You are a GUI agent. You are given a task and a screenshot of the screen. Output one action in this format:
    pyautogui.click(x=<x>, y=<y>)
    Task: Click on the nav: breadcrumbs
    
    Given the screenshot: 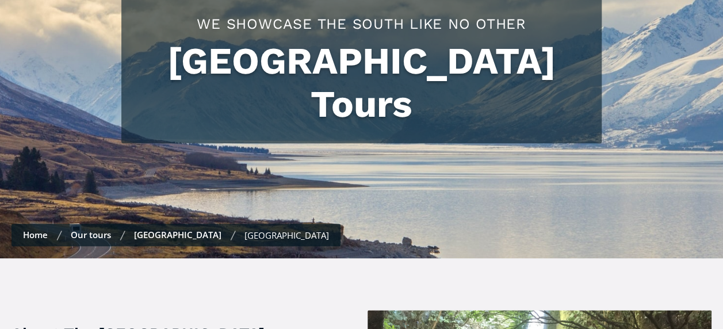 What is the action you would take?
    pyautogui.click(x=176, y=235)
    